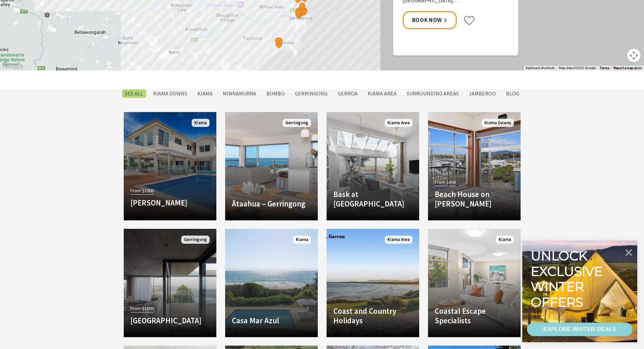 This screenshot has width=644, height=349. I want to click on label: Kiama, so click(205, 94).